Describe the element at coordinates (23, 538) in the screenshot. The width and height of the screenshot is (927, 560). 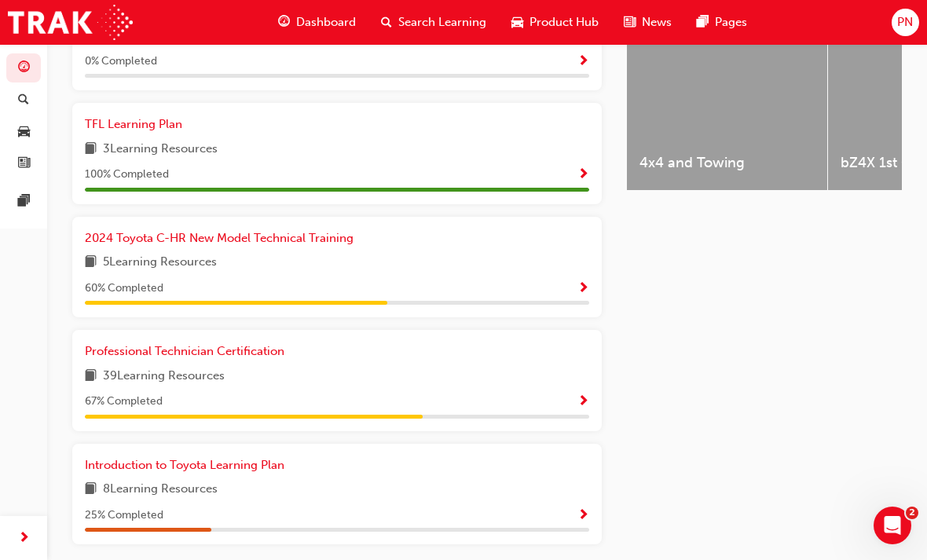
I see `span: next-icon` at that location.